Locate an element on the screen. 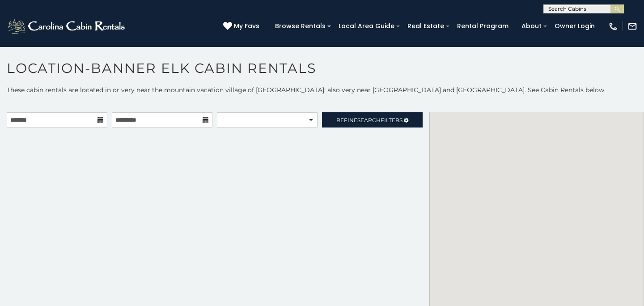  a: RefineSearchFilters is located at coordinates (372, 120).